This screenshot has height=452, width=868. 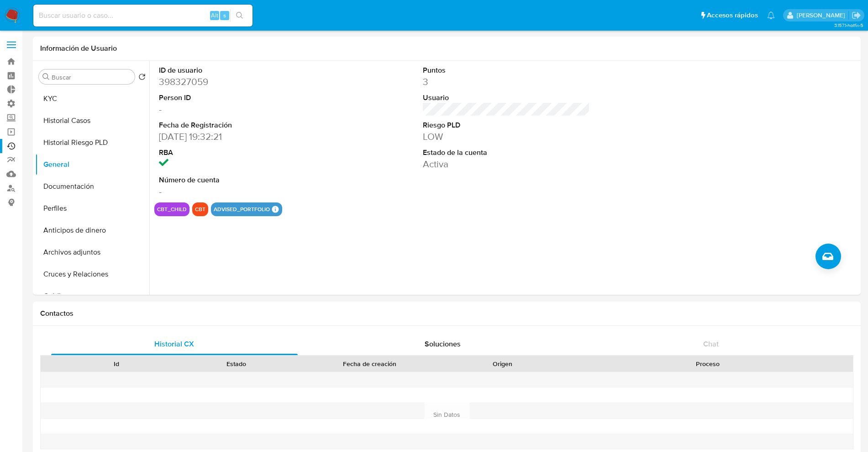 I want to click on dt: Estado de la cuenta, so click(x=506, y=153).